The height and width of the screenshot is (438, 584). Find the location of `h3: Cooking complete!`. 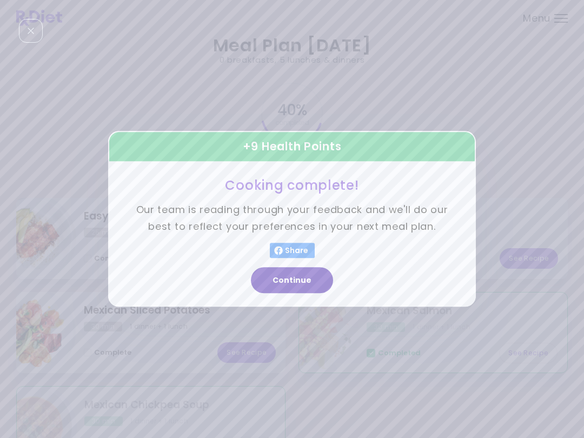

h3: Cooking complete! is located at coordinates (292, 185).